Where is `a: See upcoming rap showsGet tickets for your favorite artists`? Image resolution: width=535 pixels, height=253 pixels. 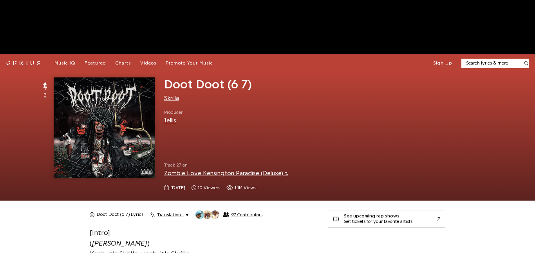 a: See upcoming rap showsGet tickets for your favorite artists is located at coordinates (386, 219).